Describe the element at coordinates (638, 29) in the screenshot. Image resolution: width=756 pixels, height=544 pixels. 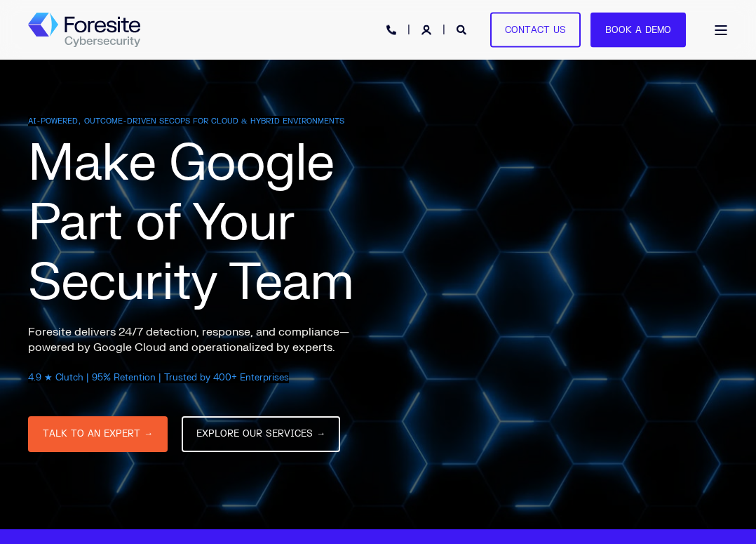
I see `a: Book a Demo` at that location.